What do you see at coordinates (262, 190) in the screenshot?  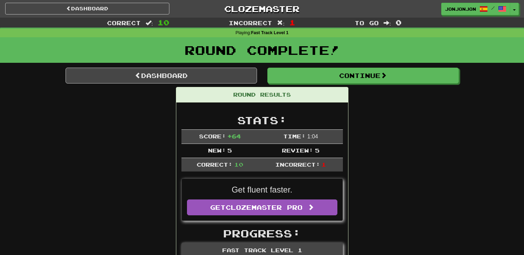 I see `p: Get fluent faster.` at bounding box center [262, 190].